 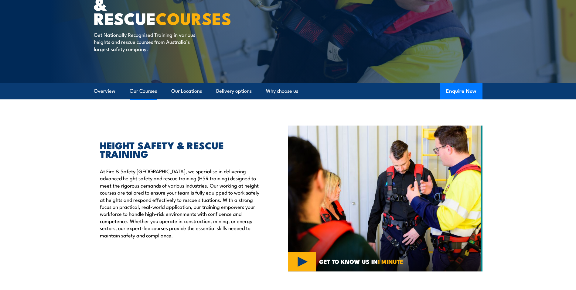 What do you see at coordinates (104, 91) in the screenshot?
I see `a: Overview` at bounding box center [104, 91].